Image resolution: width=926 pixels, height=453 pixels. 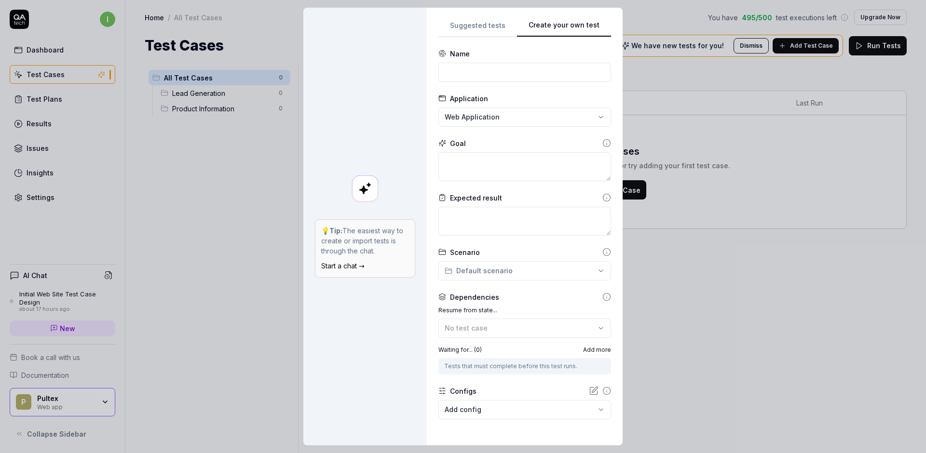 I want to click on button: Advanced, so click(x=525, y=437).